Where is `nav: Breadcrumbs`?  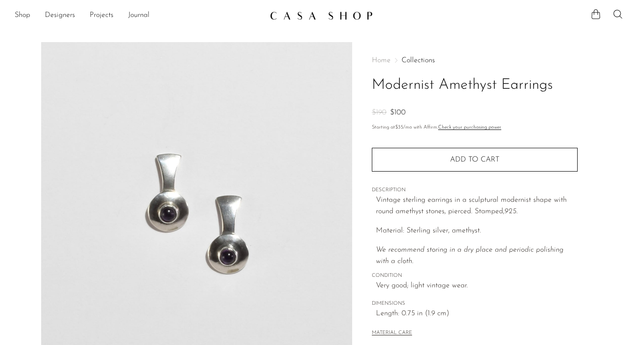
nav: Breadcrumbs is located at coordinates (475, 60).